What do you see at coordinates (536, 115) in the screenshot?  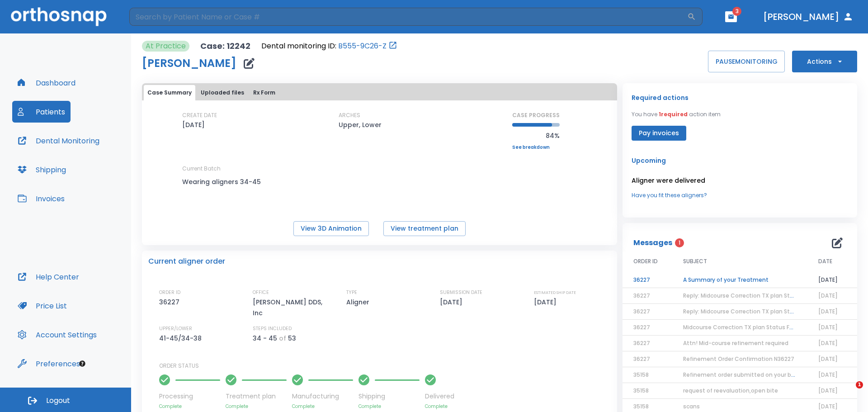 I see `p: CASE PROGRESS` at bounding box center [536, 115].